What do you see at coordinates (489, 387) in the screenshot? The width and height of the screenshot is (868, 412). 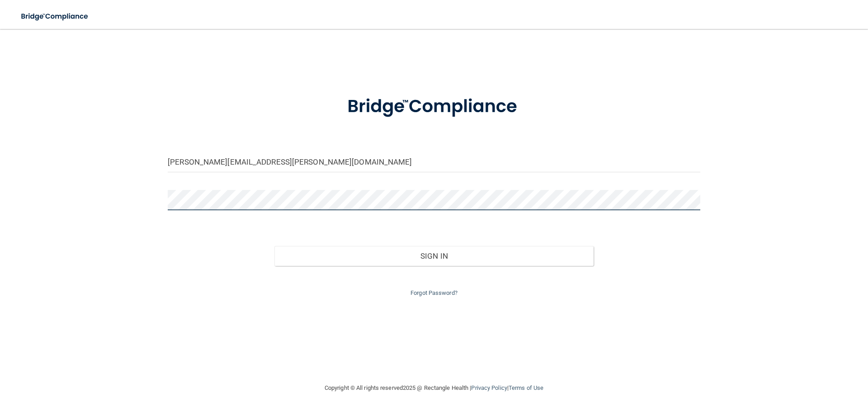 I see `a: Privacy Policy` at bounding box center [489, 387].